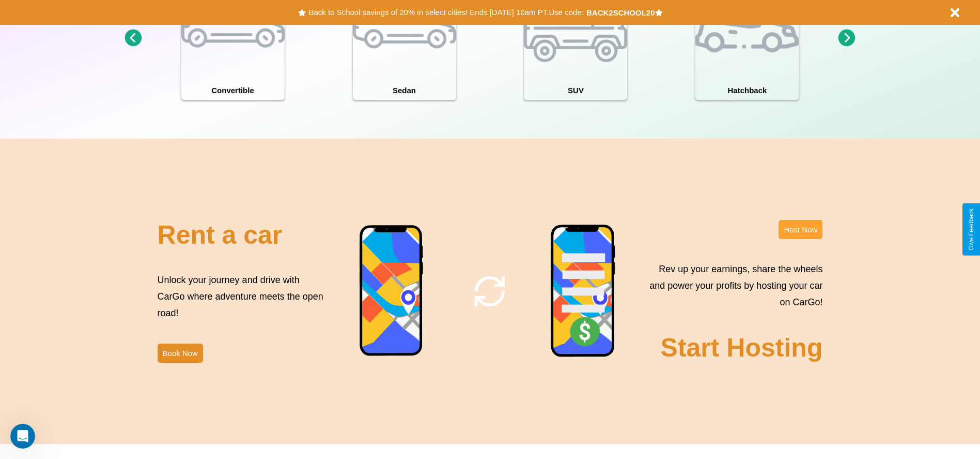 The width and height of the screenshot is (980, 459). What do you see at coordinates (742, 347) in the screenshot?
I see `h2: Start Hosting` at bounding box center [742, 347].